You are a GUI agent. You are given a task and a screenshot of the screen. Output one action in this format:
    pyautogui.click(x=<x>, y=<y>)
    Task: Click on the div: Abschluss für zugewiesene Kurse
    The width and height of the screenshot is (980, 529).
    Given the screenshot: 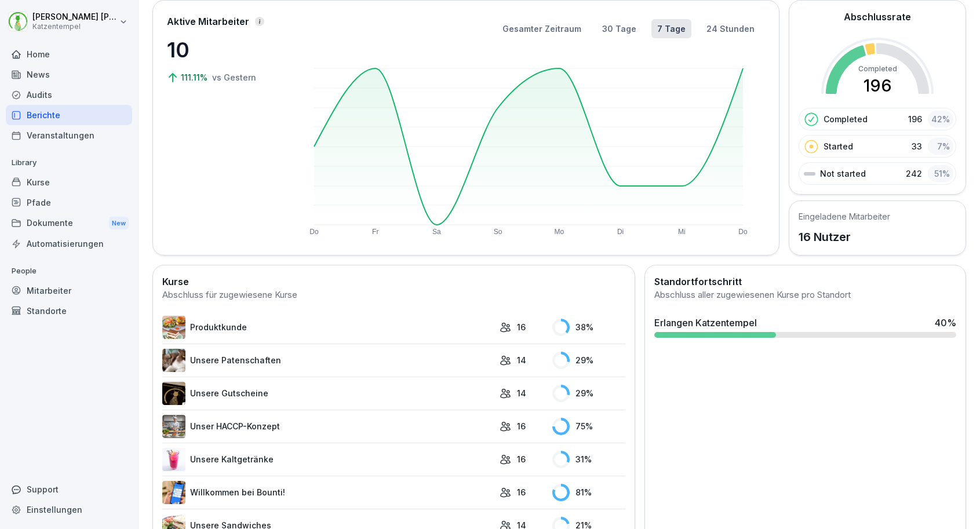 What is the action you would take?
    pyautogui.click(x=394, y=295)
    